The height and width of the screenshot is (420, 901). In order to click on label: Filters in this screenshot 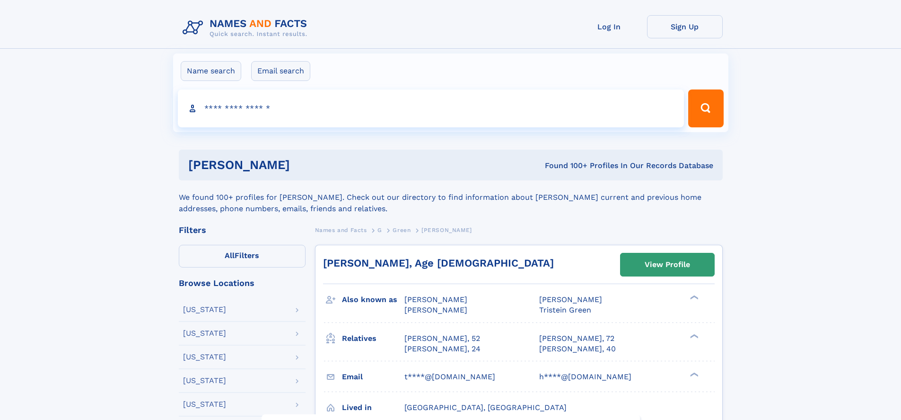, I will do `click(242, 256)`.